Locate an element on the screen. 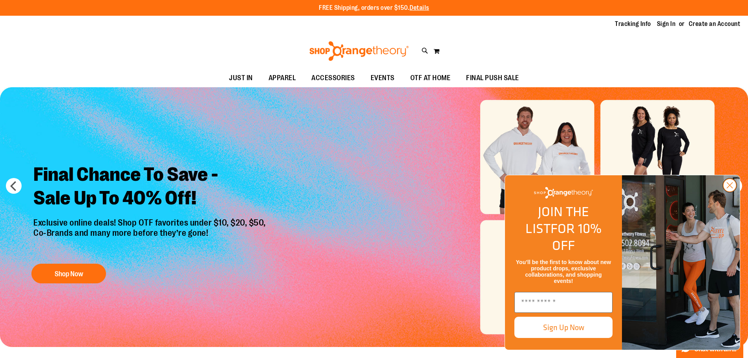 The height and width of the screenshot is (358, 748). span: EVENTS is located at coordinates (382, 78).